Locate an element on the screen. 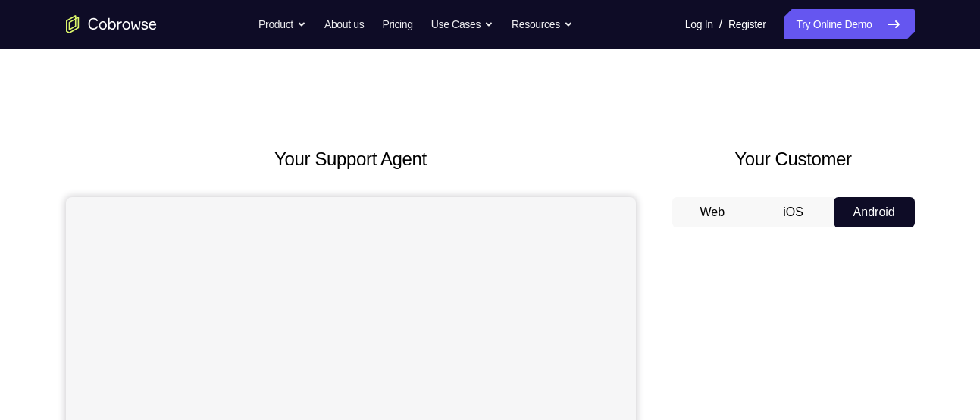  a: Log In is located at coordinates (699, 24).